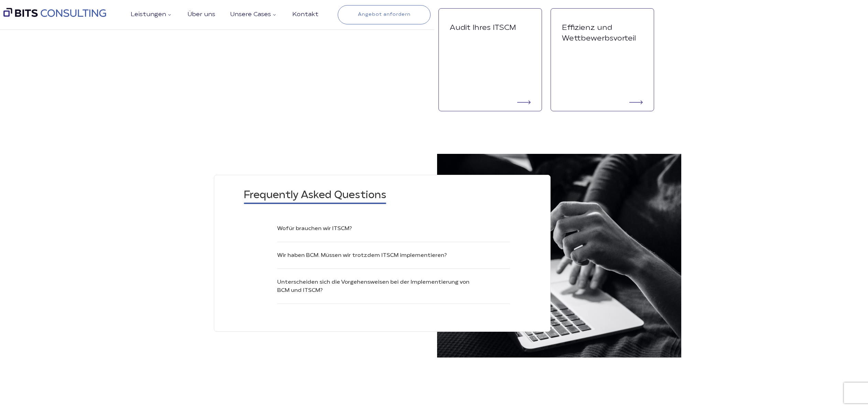 This screenshot has width=868, height=408. I want to click on button: Wir haben BCM. Müssen wir trotzdem ITSCM implementieren?, so click(394, 255).